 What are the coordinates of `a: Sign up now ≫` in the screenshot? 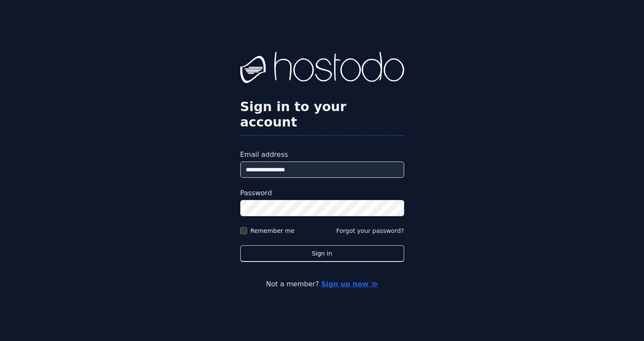 It's located at (349, 284).